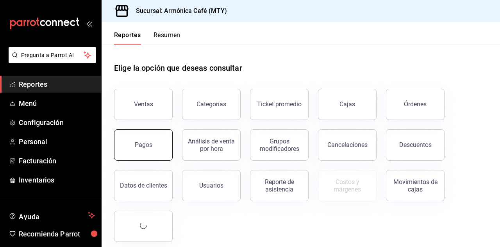 The image size is (500, 247). Describe the element at coordinates (211, 185) in the screenshot. I see `div: Usuarios` at that location.